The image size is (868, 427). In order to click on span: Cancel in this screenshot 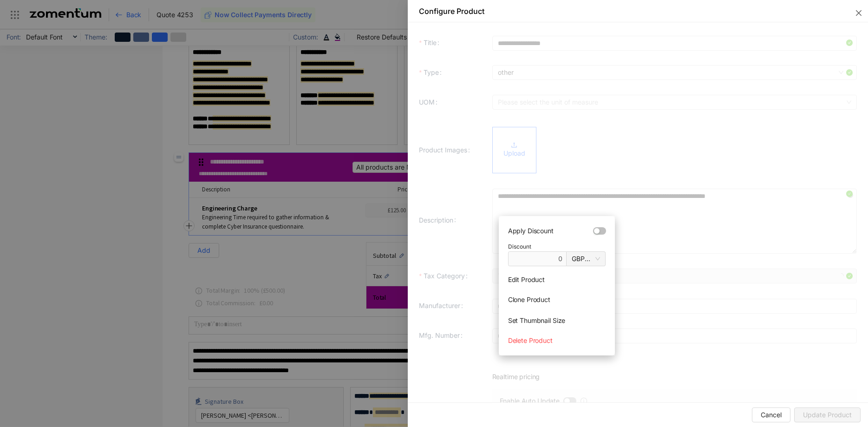, I will do `click(771, 415)`.